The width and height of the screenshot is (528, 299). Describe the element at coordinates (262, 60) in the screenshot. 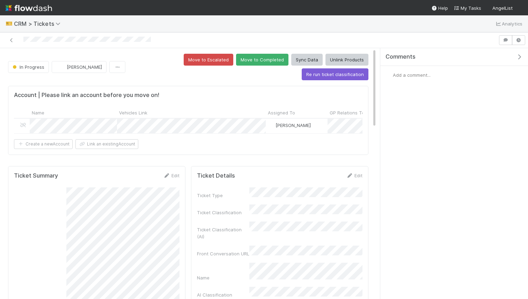

I see `button: Move to Completed` at that location.